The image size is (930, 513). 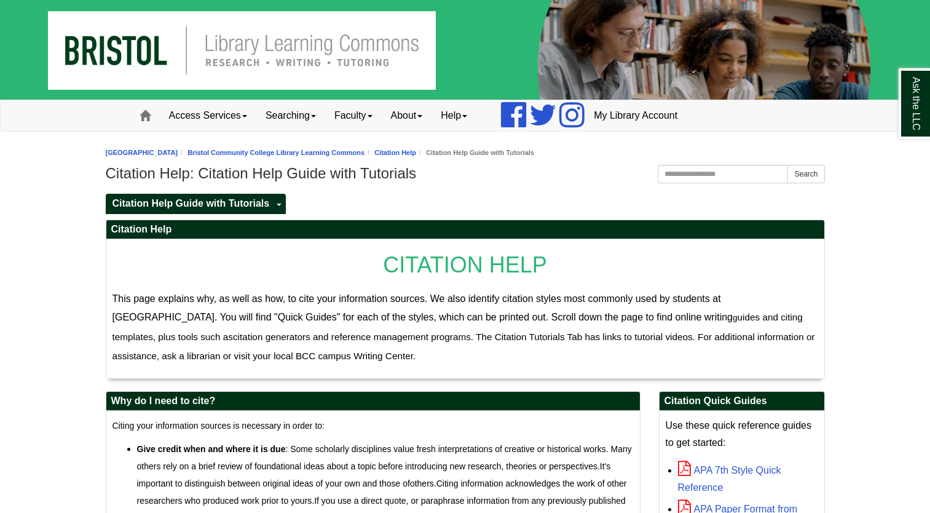 I want to click on span: CITATION HELP, so click(x=465, y=264).